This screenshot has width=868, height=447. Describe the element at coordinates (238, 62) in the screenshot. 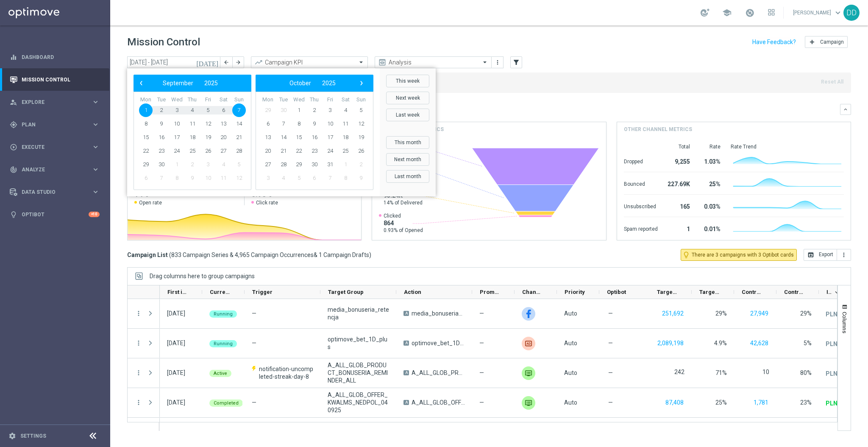

I see `i: arrow_forward` at that location.